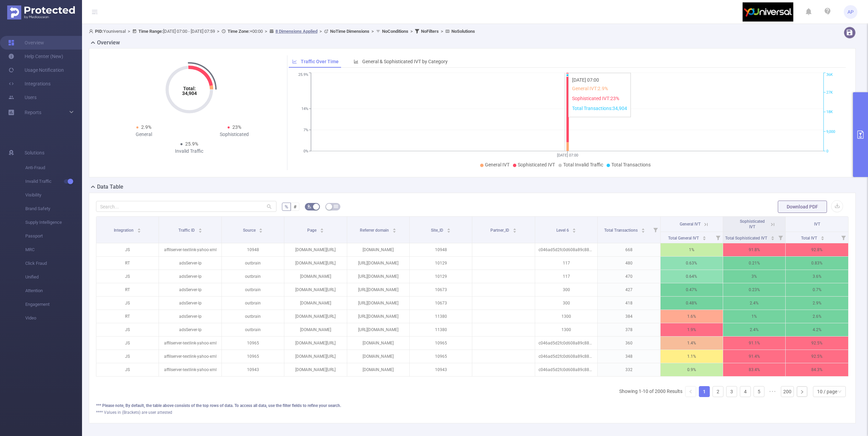 Image resolution: width=868 pixels, height=436 pixels. Describe the element at coordinates (35, 153) in the screenshot. I see `span: Solutions` at that location.